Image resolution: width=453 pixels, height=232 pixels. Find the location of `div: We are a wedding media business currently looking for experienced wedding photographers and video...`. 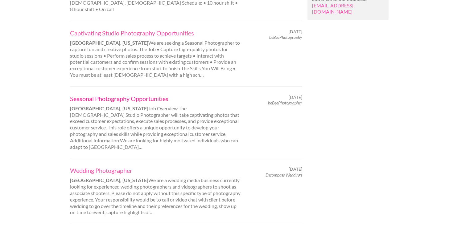

div: We are a wedding media business currently looking for experienced wedding photographers and video... is located at coordinates (156, 191).